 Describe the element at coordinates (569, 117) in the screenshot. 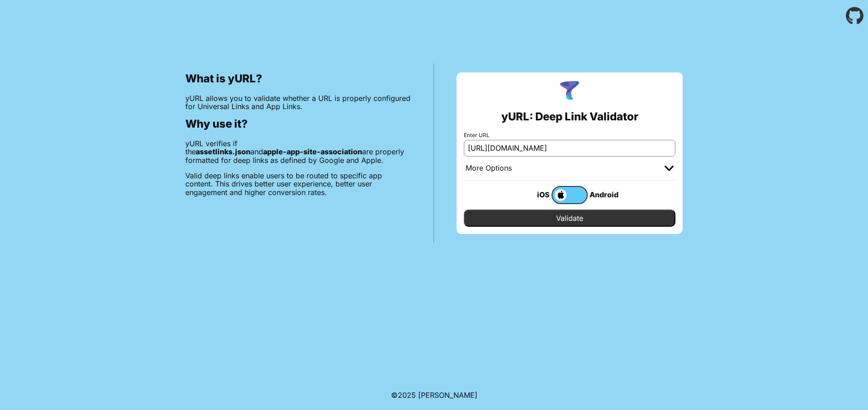

I see `h2: yURL: Deep Link Validator` at that location.